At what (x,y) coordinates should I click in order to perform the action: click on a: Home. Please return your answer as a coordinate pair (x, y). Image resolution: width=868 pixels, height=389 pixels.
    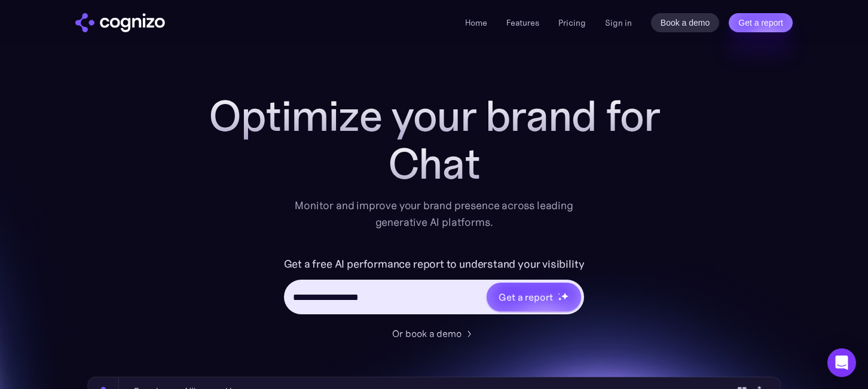
    Looking at the image, I should click on (476, 23).